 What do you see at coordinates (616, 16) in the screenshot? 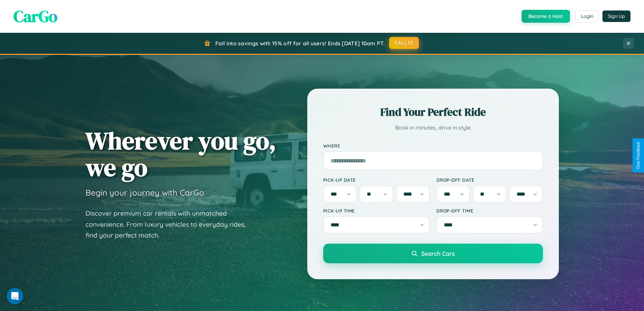
I see `button: Sign Up` at bounding box center [616, 16].